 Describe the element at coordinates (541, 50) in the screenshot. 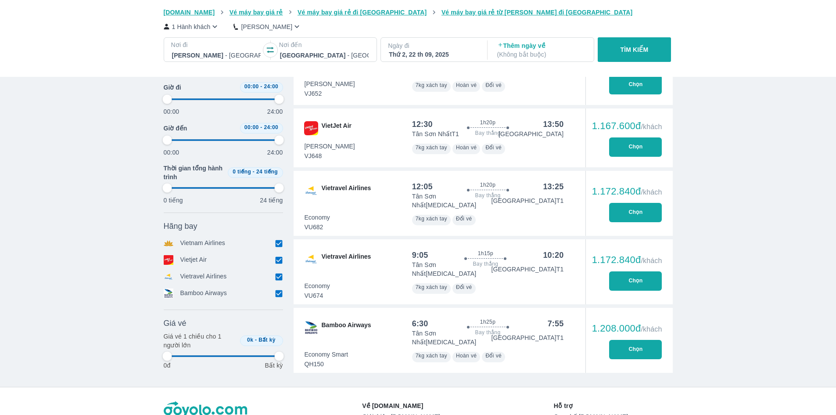

I see `p: Thêm ngày về` at that location.